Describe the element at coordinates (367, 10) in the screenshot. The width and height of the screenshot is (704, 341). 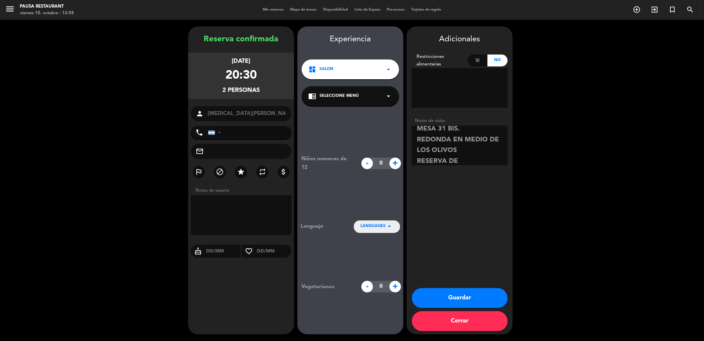
I see `span: Lista de Espera` at that location.